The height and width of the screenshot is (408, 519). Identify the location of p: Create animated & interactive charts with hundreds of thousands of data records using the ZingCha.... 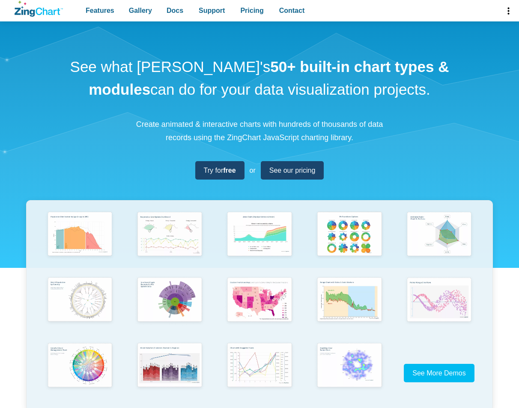
(260, 131).